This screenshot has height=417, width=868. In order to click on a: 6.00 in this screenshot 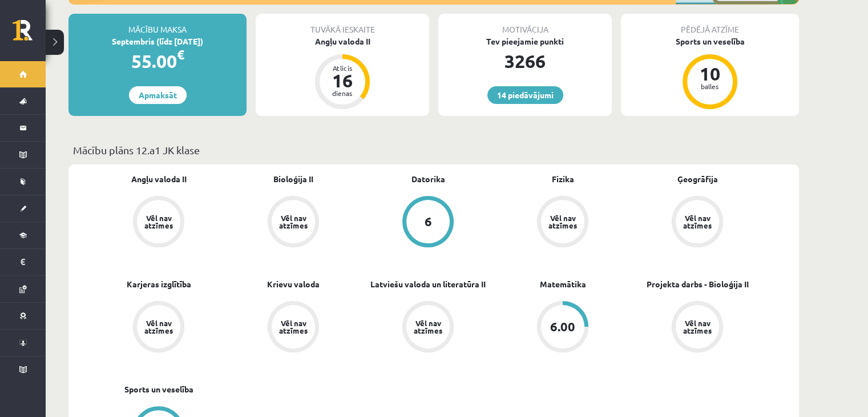, I will do `click(562, 328)`.